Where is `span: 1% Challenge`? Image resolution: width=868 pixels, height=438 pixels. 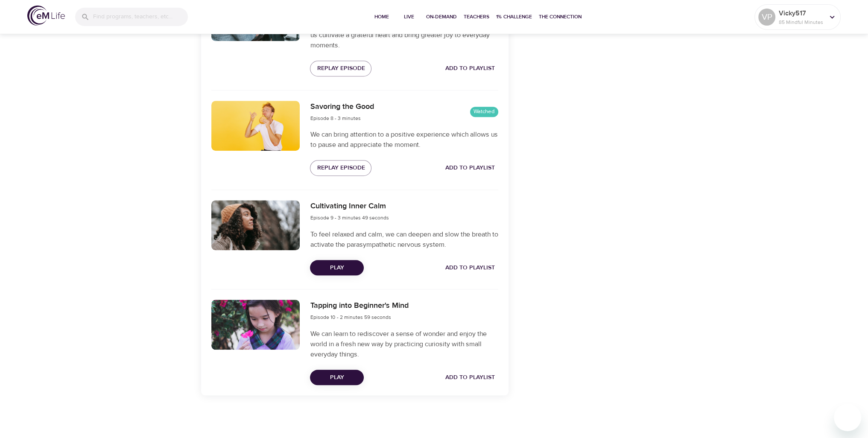 span: 1% Challenge is located at coordinates (514, 17).